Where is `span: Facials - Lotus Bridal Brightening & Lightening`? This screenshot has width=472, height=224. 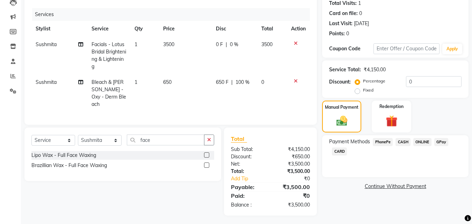
span: Facials - Lotus Bridal Brightening & Lightening is located at coordinates (109, 55).